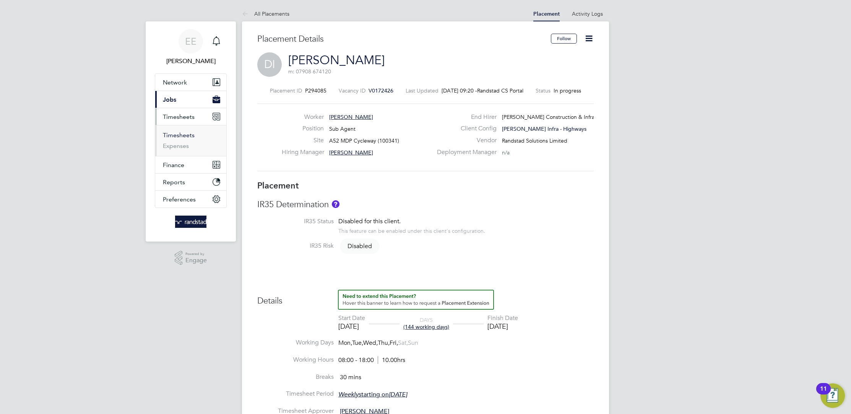 This screenshot has width=851, height=414. I want to click on span: Jobs, so click(169, 99).